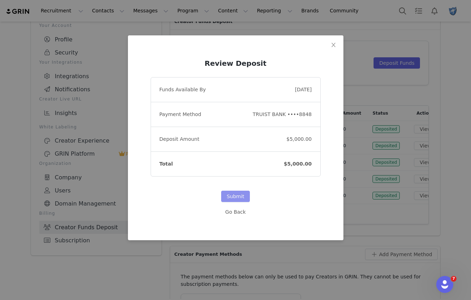  What do you see at coordinates (180, 114) in the screenshot?
I see `span: Payment Method` at bounding box center [180, 114].